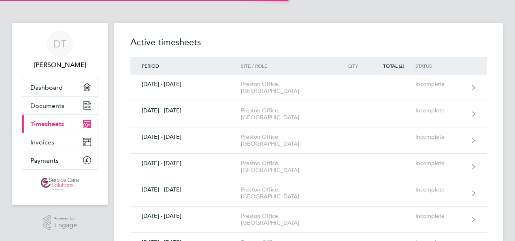  I want to click on span: DT, so click(60, 44).